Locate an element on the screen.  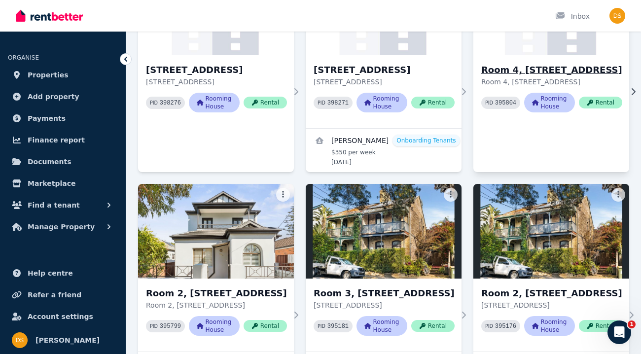
span: Help centre is located at coordinates (50, 273).